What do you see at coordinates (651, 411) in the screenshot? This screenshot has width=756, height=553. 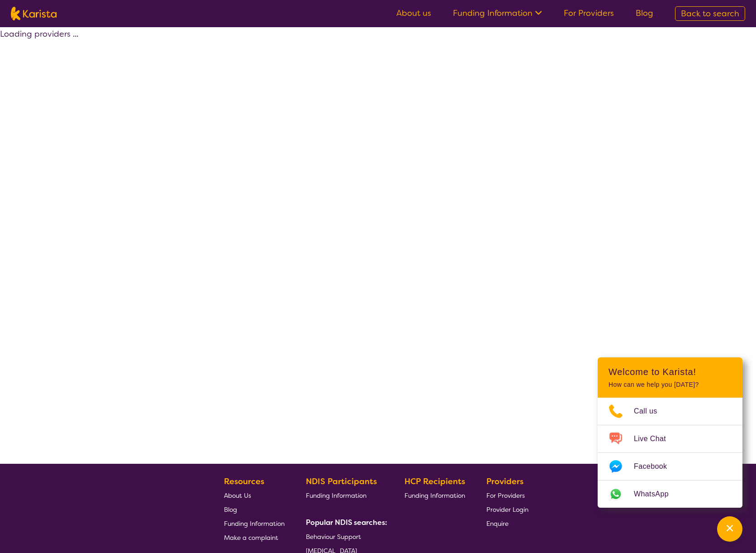 I see `span: Call us` at bounding box center [651, 411].